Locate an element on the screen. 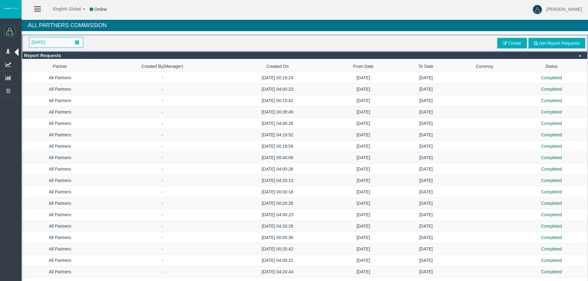  td: Created On is located at coordinates (277, 66).